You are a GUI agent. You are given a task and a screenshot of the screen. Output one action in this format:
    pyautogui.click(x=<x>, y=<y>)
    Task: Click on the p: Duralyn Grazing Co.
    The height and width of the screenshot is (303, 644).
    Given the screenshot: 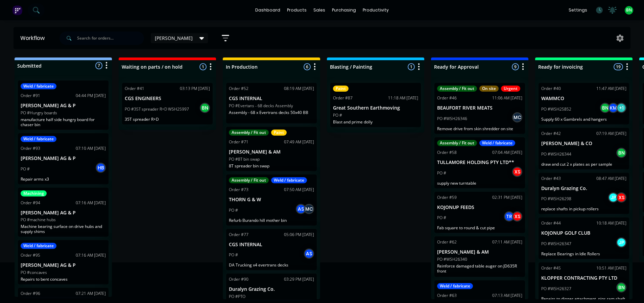 What is the action you would take?
    pyautogui.click(x=272, y=289)
    